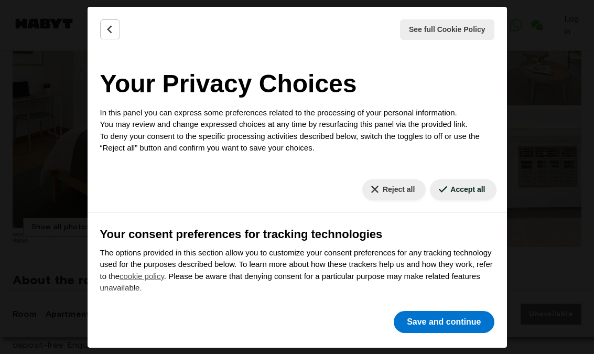 The height and width of the screenshot is (354, 594). I want to click on p: In this panel you can express some preferences related to the processing of your personal informa..., so click(297, 131).